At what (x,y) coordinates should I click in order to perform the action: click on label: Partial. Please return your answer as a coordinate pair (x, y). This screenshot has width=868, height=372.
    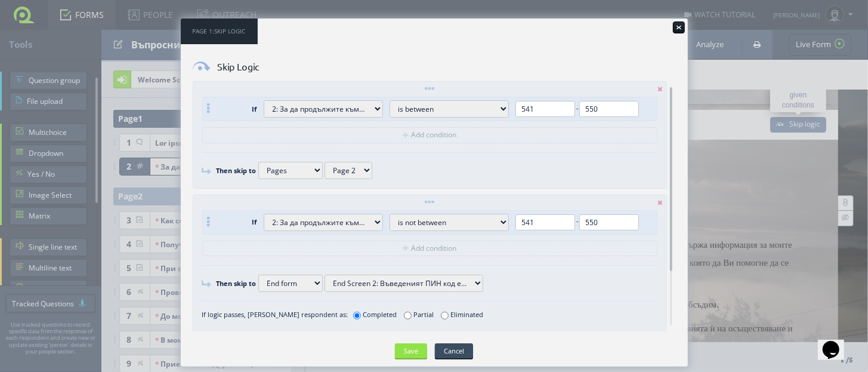
    Looking at the image, I should click on (419, 314).